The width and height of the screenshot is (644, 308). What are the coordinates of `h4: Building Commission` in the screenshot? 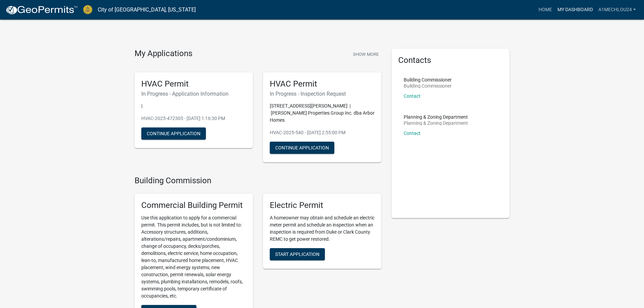 It's located at (258, 181).